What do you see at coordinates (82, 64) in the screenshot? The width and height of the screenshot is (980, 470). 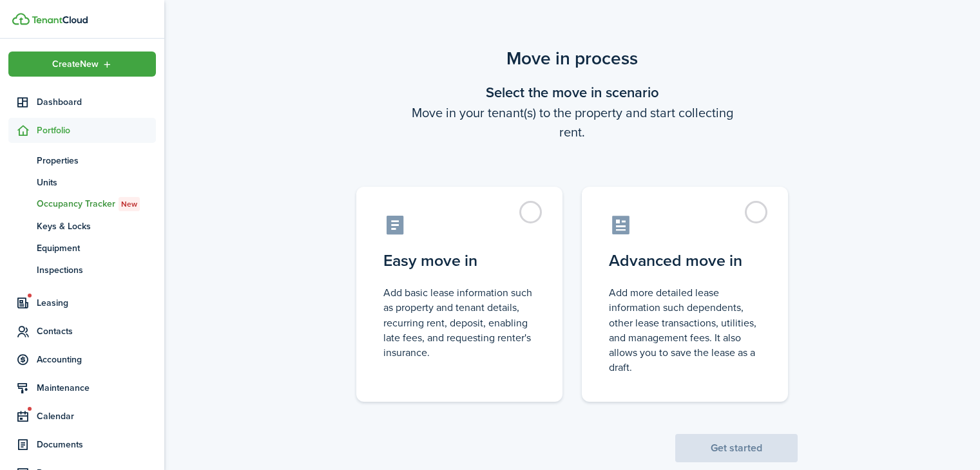 I see `button: Open menu` at bounding box center [82, 64].